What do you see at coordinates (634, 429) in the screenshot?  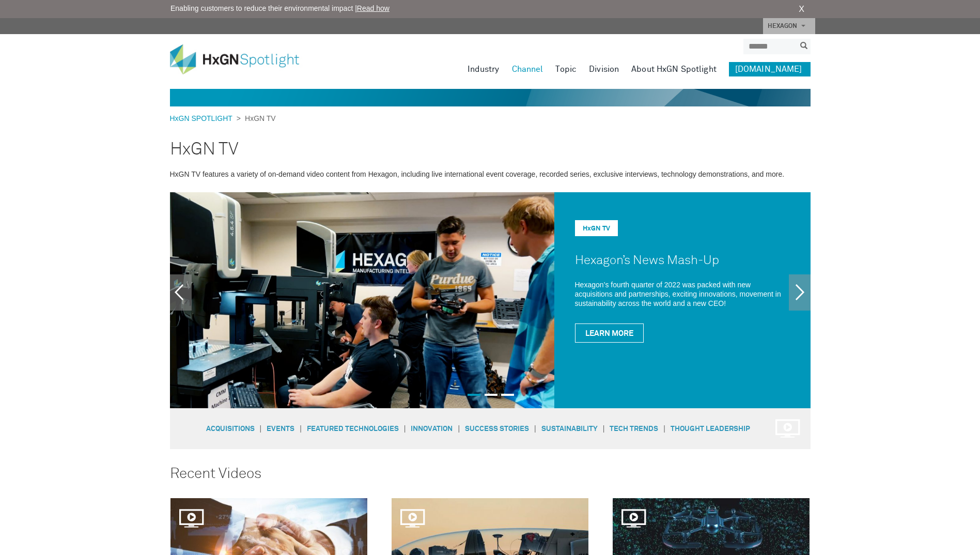 I see `a: Tech Trends` at bounding box center [634, 429].